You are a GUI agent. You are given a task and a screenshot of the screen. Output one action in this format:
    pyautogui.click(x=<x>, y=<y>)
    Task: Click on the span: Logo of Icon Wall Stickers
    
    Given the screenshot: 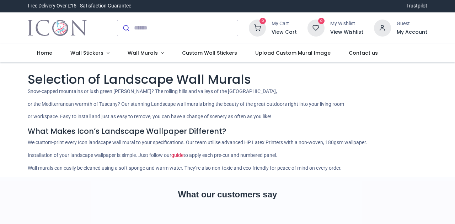 What is the action you would take?
    pyautogui.click(x=57, y=28)
    